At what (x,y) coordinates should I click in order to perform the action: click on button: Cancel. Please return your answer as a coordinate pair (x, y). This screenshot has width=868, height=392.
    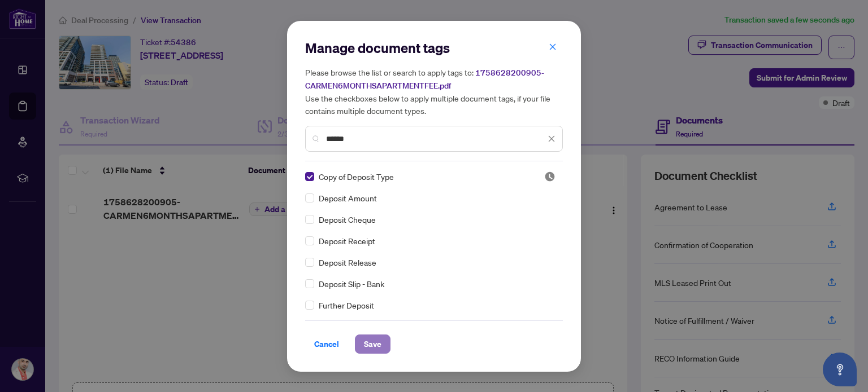
    Looking at the image, I should click on (327, 344).